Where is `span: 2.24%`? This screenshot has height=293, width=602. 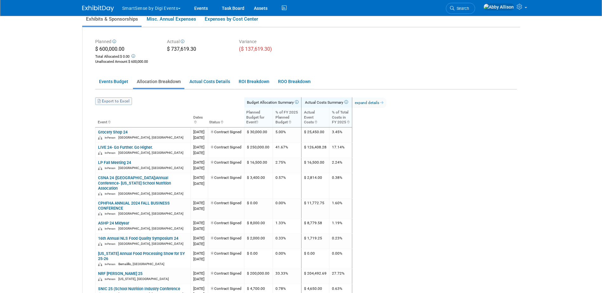 span: 2.24% is located at coordinates (337, 162).